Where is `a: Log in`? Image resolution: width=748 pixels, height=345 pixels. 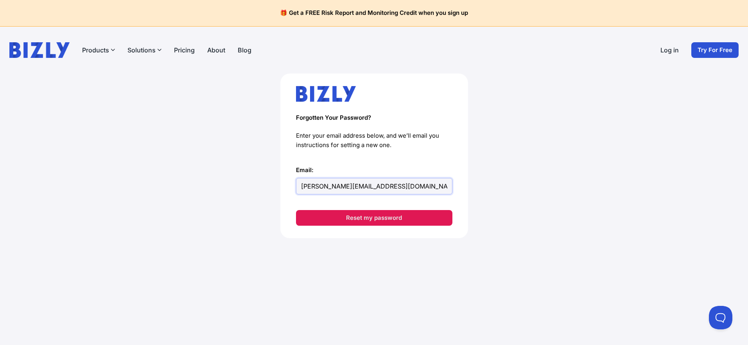
a: Log in is located at coordinates (669, 50).